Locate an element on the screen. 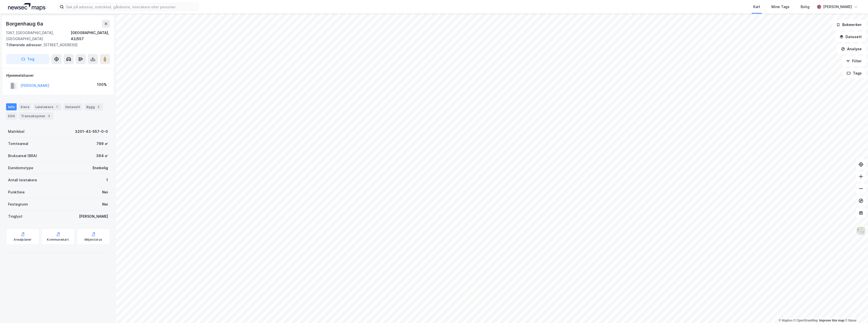 Image resolution: width=868 pixels, height=323 pixels. button: Filter is located at coordinates (854, 61).